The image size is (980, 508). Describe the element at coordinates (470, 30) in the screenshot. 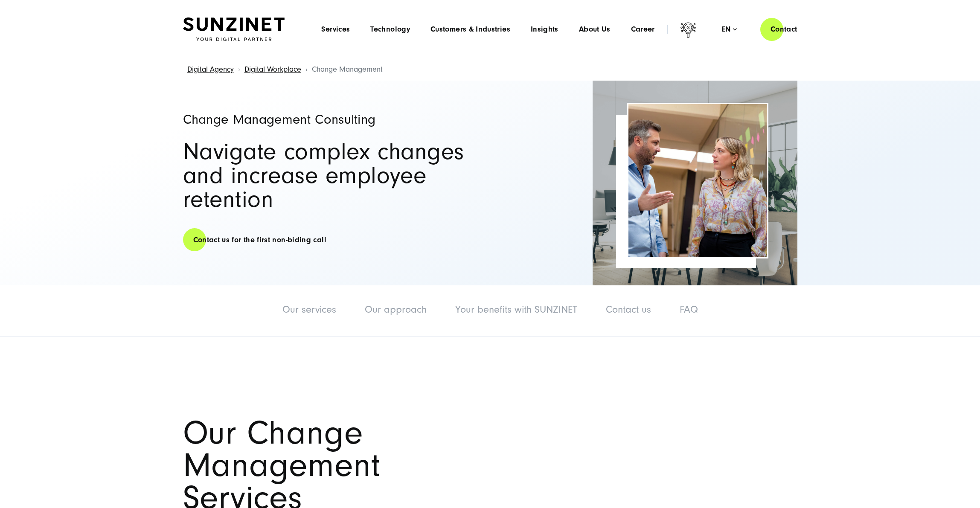

I see `a: Customers & Industries` at that location.